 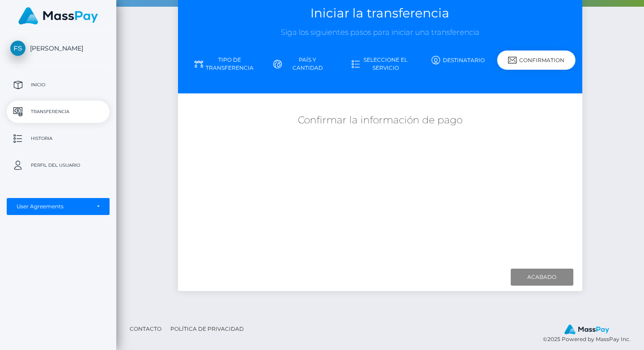 What do you see at coordinates (302, 64) in the screenshot?
I see `a: País y cantidad` at bounding box center [302, 64].